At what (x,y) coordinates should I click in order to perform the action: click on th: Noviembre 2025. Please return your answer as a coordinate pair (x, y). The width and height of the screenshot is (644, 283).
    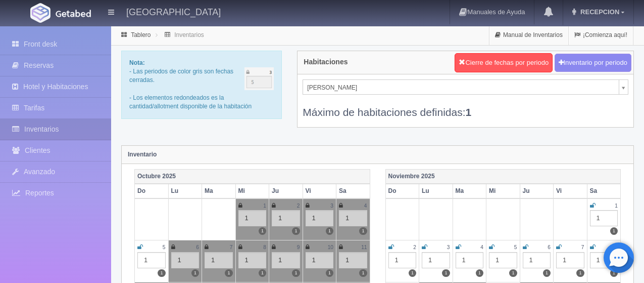
    Looking at the image, I should click on (503, 176).